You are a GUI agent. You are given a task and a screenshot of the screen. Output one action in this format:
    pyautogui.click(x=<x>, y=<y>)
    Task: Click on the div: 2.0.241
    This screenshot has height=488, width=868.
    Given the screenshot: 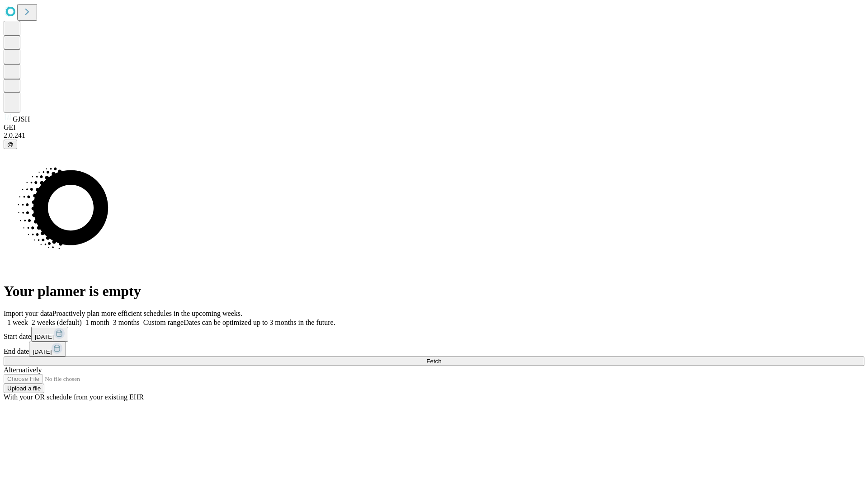 What is the action you would take?
    pyautogui.click(x=434, y=136)
    